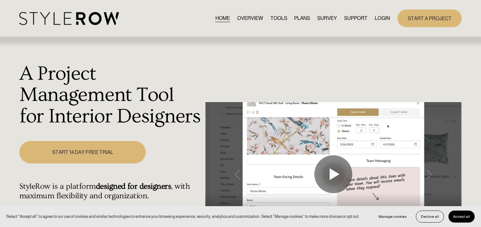  What do you see at coordinates (279, 18) in the screenshot?
I see `a: TOOLS` at bounding box center [279, 18].